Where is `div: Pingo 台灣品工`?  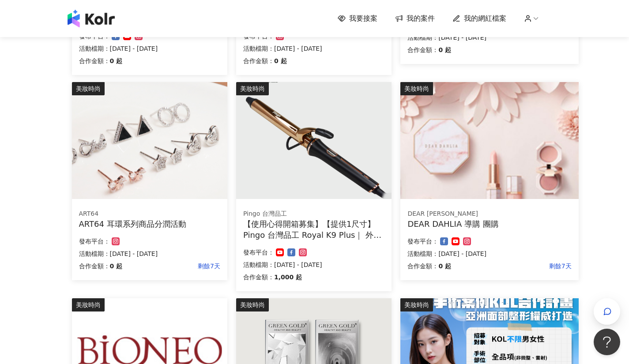
div: Pingo 台灣品工 is located at coordinates (314, 214).